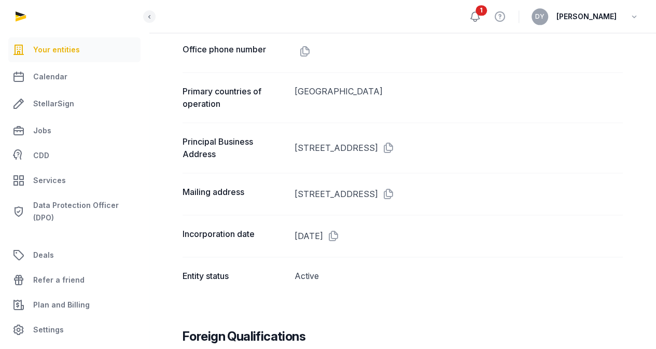 The image size is (656, 349). I want to click on dt: Principal Business Address, so click(235, 148).